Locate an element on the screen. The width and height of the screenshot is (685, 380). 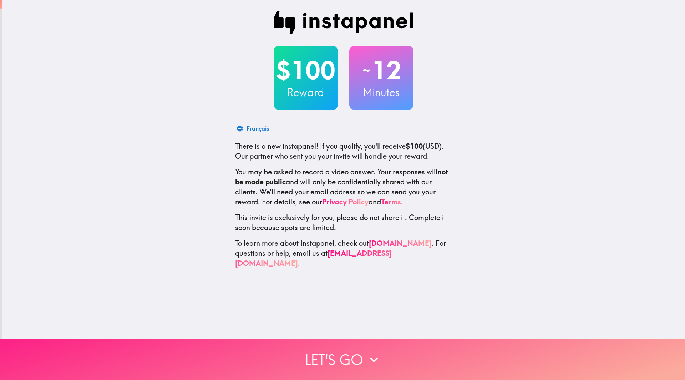
a: Privacy Policy is located at coordinates (345, 202).